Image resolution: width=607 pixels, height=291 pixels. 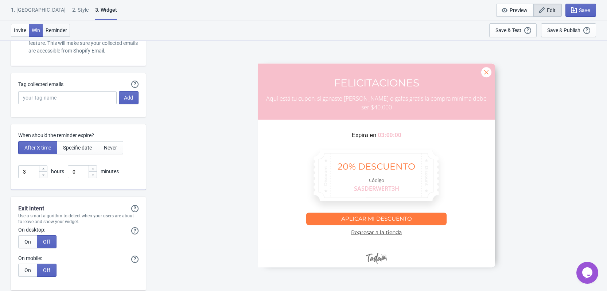 What do you see at coordinates (83, 43) in the screenshot?
I see `span: If you're using Shopify Email, please enable this feature. This will make sure your collected ema...` at bounding box center [83, 43].